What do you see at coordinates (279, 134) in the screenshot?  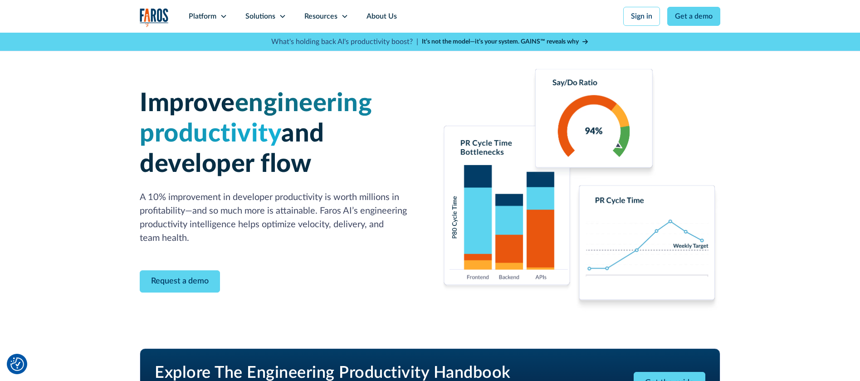 I see `h1: Improve and developer flow` at bounding box center [279, 134].